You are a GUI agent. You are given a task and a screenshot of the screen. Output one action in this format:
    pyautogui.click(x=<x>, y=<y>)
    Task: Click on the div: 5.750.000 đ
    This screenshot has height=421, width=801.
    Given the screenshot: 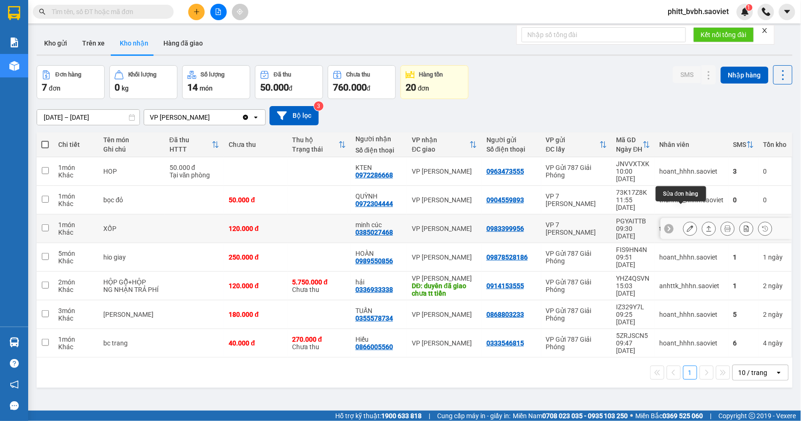 What is the action you would take?
    pyautogui.click(x=319, y=282)
    